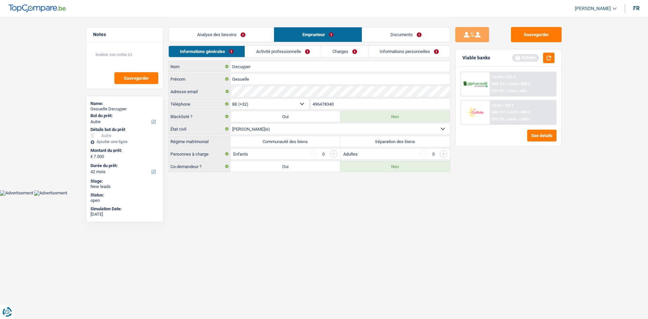 This screenshot has height=319, width=648. I want to click on label: Communauté des biens, so click(285, 141).